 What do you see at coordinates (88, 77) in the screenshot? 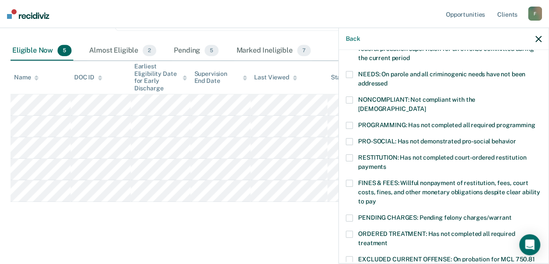
I see `div: DOC ID` at bounding box center [88, 77].